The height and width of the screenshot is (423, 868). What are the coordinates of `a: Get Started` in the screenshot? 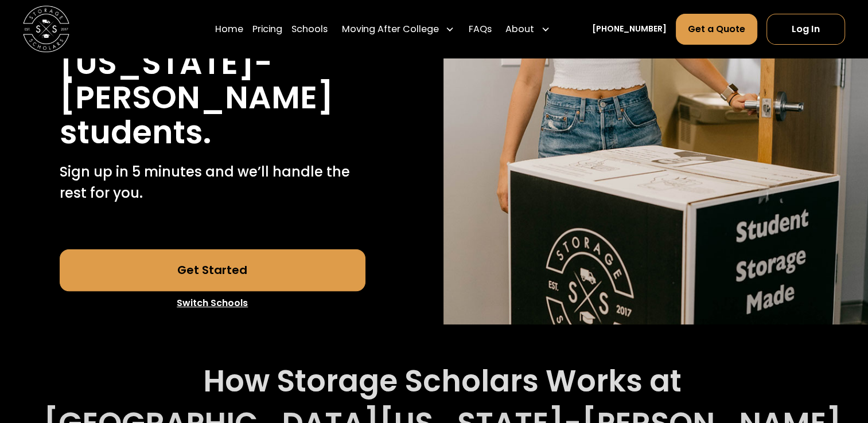 It's located at (212, 270).